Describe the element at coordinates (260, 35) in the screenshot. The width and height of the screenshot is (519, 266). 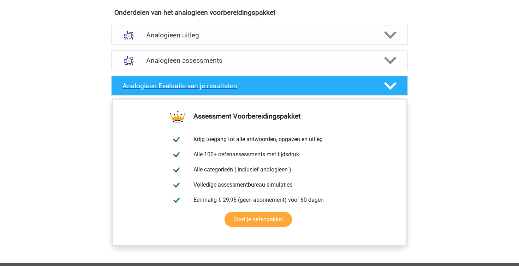
I see `a: uitleg Analogieen uitleg` at that location.